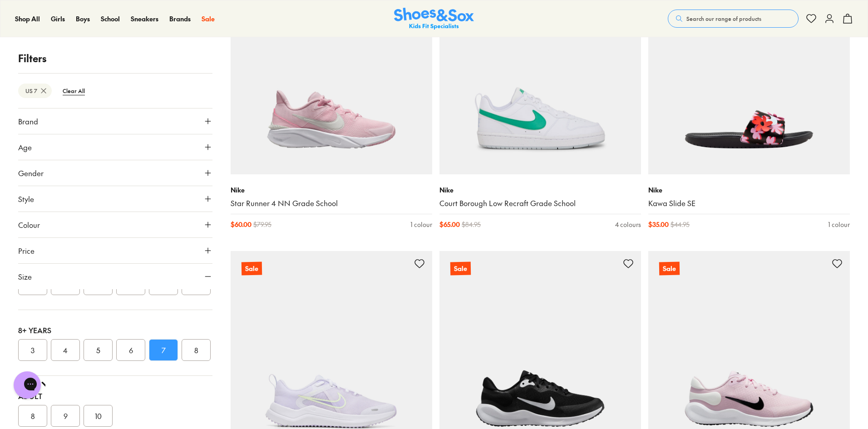 The width and height of the screenshot is (868, 429). What do you see at coordinates (25, 147) in the screenshot?
I see `span: Age` at bounding box center [25, 147].